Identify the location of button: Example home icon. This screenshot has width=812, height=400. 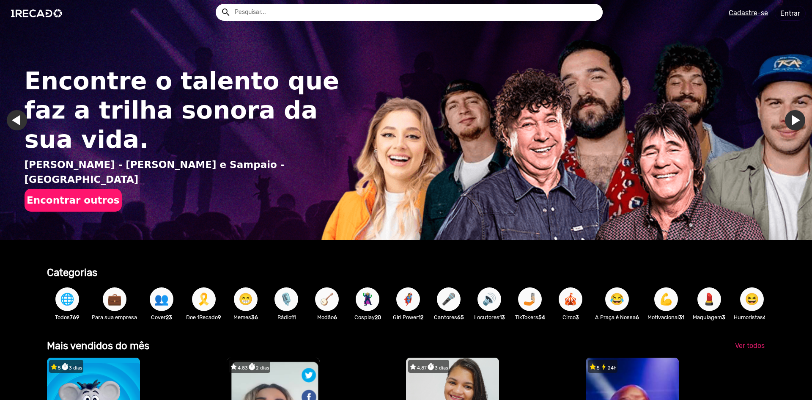
(225, 11).